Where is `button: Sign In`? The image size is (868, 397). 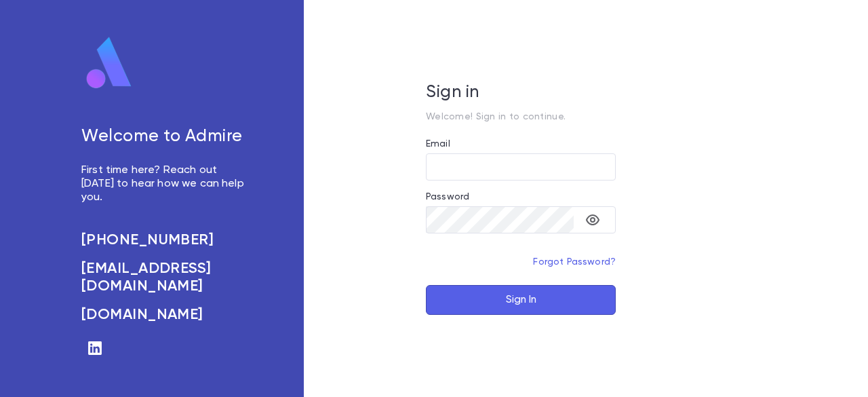
button: Sign In is located at coordinates (521, 300).